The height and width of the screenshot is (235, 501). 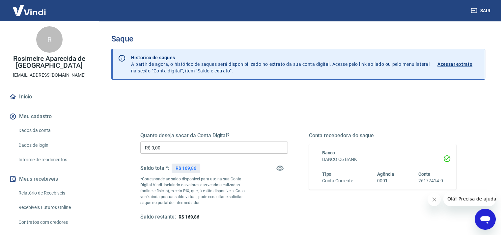 I want to click on a: Dados de login, so click(x=53, y=145).